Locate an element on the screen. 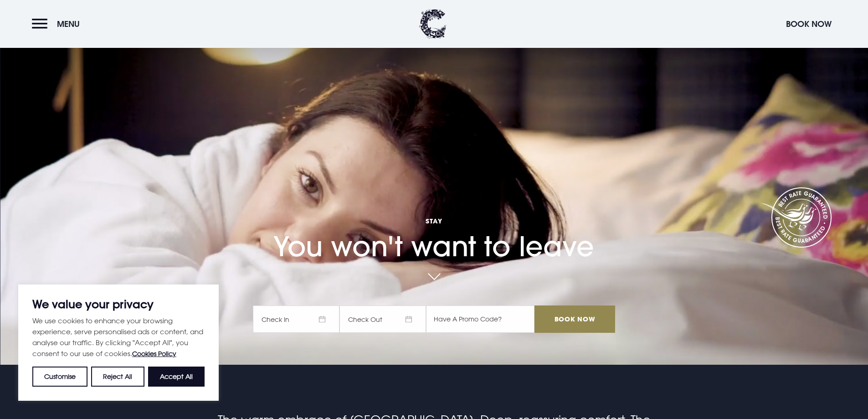 Image resolution: width=868 pixels, height=419 pixels. p: We use cookies to enhance your browsing experience, serve personalised ads or content, and analys... is located at coordinates (118, 337).